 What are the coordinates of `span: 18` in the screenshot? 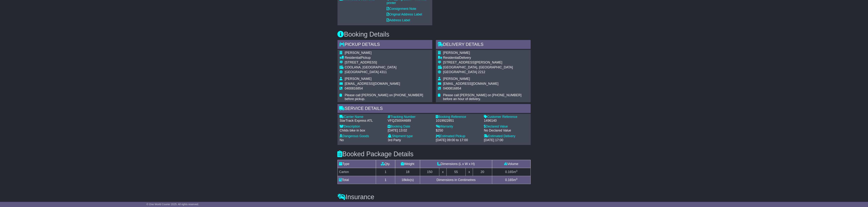 It's located at (403, 180).